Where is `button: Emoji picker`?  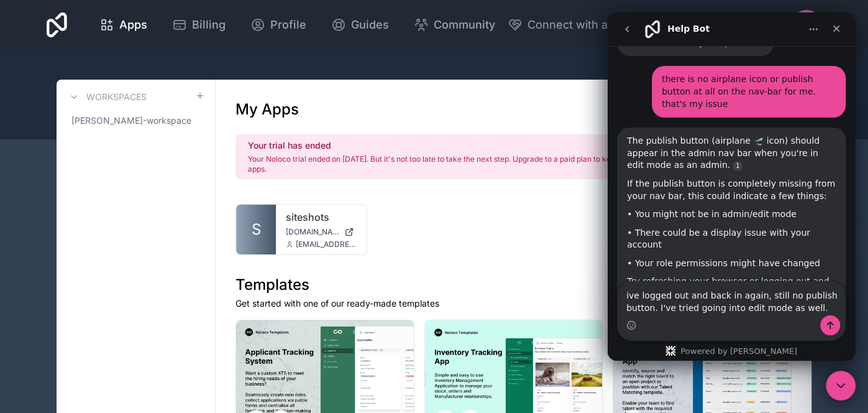 button: Emoji picker is located at coordinates (24, 313).